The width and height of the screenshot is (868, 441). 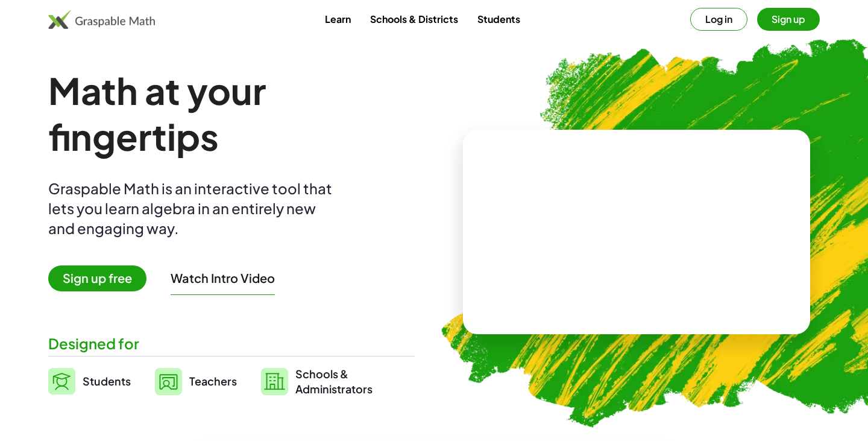 What do you see at coordinates (788, 20) in the screenshot?
I see `button: Sign up` at bounding box center [788, 20].